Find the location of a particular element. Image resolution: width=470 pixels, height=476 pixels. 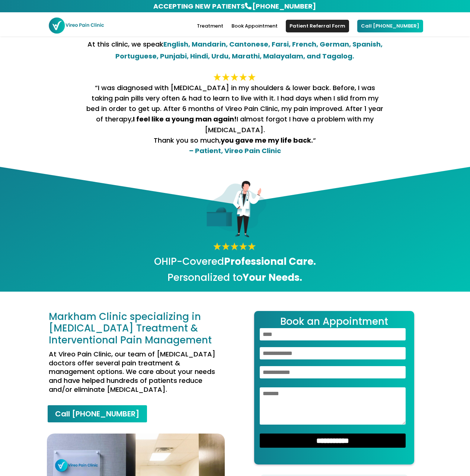

strong: English, Mandarin, Cantonese, Farsi, French, German, Spanish, Portuguese, Punjabi, Hindi, Urdu, M... is located at coordinates (249, 50).